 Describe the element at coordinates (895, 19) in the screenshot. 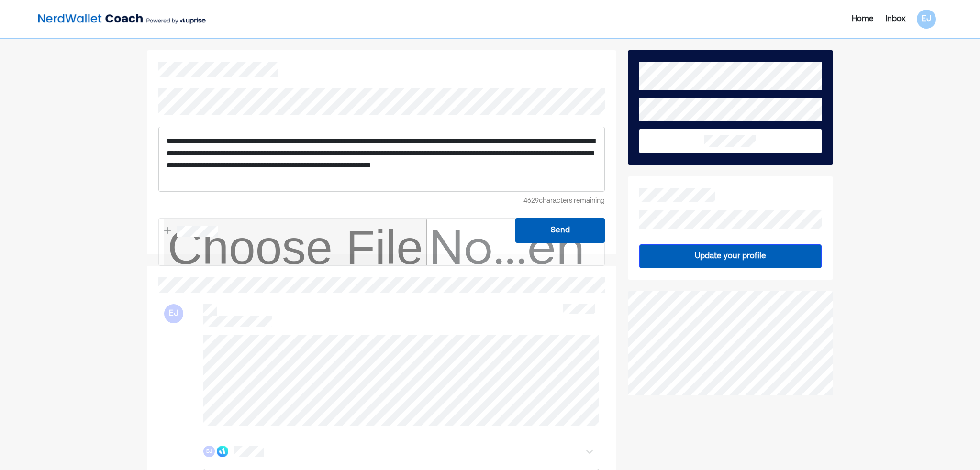

I see `div: Inbox` at that location.